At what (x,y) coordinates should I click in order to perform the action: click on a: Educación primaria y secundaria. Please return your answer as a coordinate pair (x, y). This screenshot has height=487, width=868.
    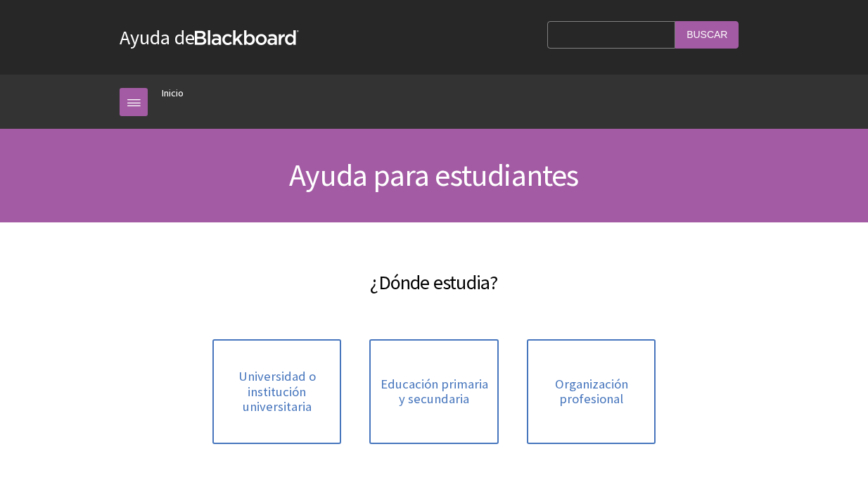
    Looking at the image, I should click on (434, 392).